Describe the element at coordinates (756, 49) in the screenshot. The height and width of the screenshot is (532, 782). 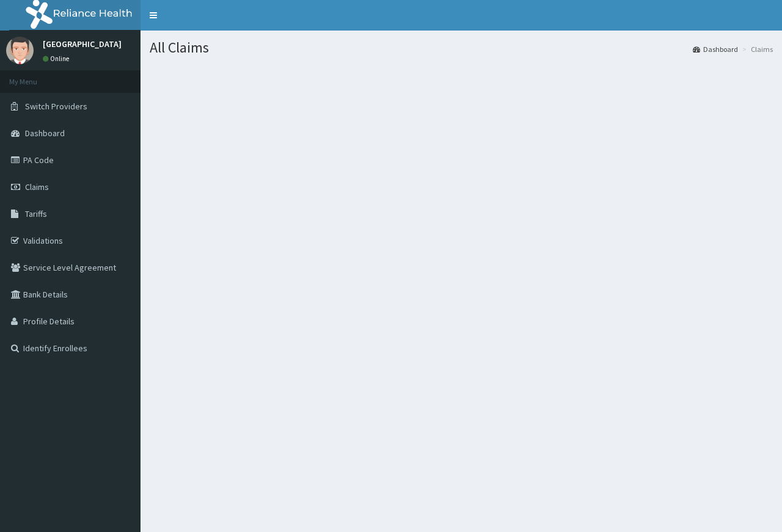
I see `li: Claims` at that location.